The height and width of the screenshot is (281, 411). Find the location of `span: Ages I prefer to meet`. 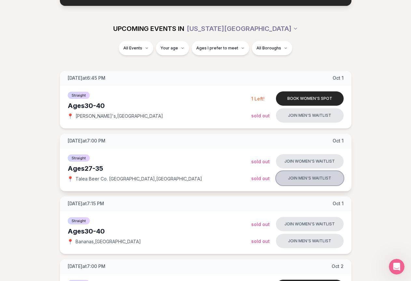

span: Ages I prefer to meet is located at coordinates (217, 48).